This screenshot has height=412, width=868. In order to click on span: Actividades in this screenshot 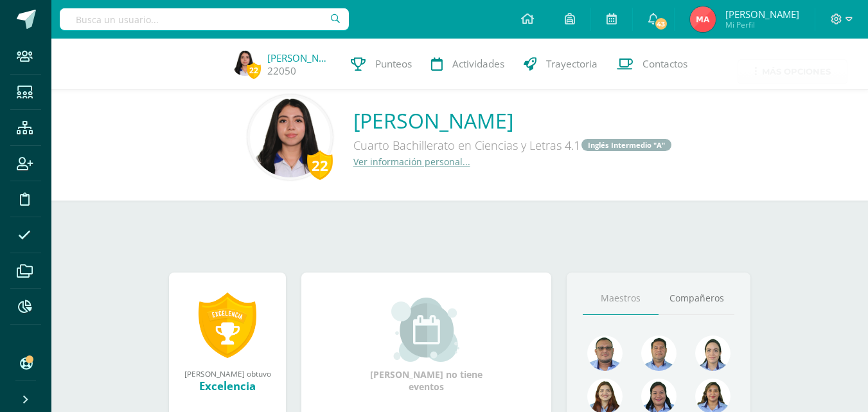, I will do `click(478, 63)`.